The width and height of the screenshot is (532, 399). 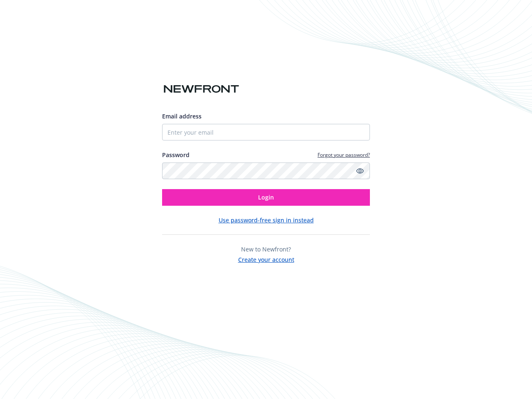 I want to click on input: Enter your password, so click(x=266, y=171).